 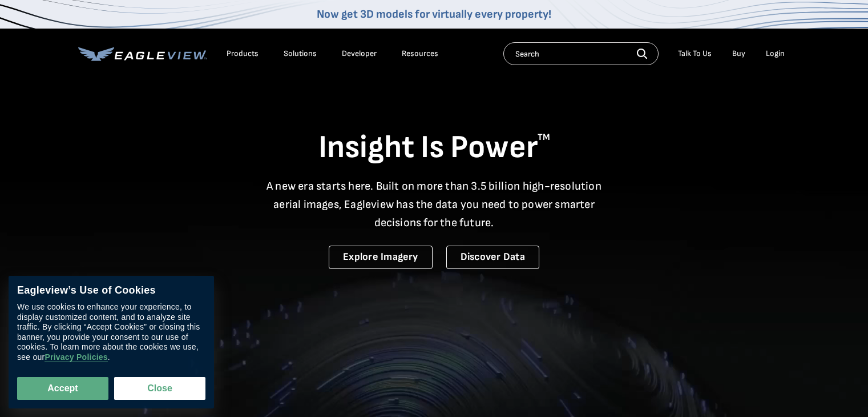 What do you see at coordinates (160, 388) in the screenshot?
I see `button: Close` at bounding box center [160, 388].